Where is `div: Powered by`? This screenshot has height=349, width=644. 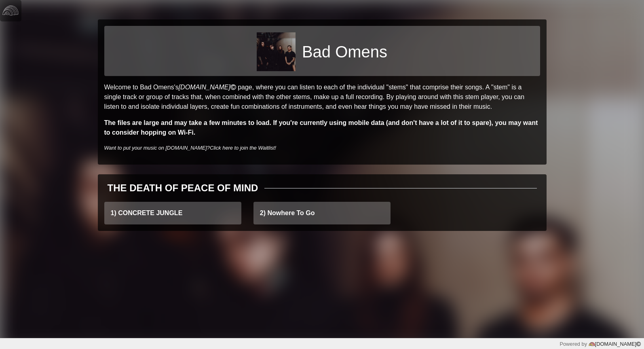 div: Powered by is located at coordinates (600, 344).